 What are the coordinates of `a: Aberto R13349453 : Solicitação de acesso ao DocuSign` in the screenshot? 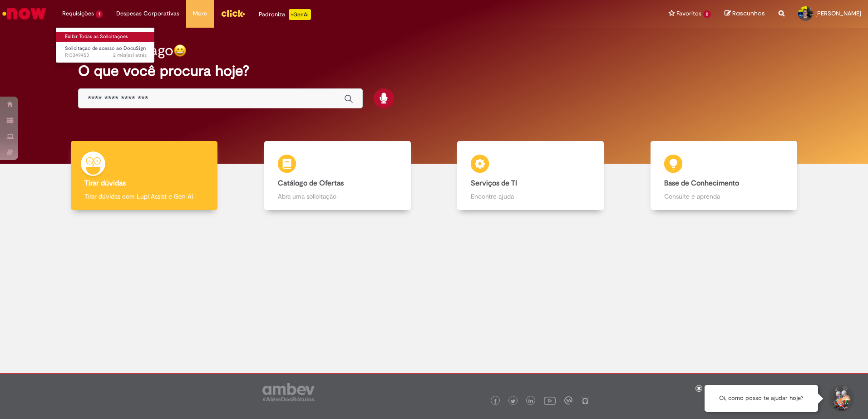 It's located at (106, 51).